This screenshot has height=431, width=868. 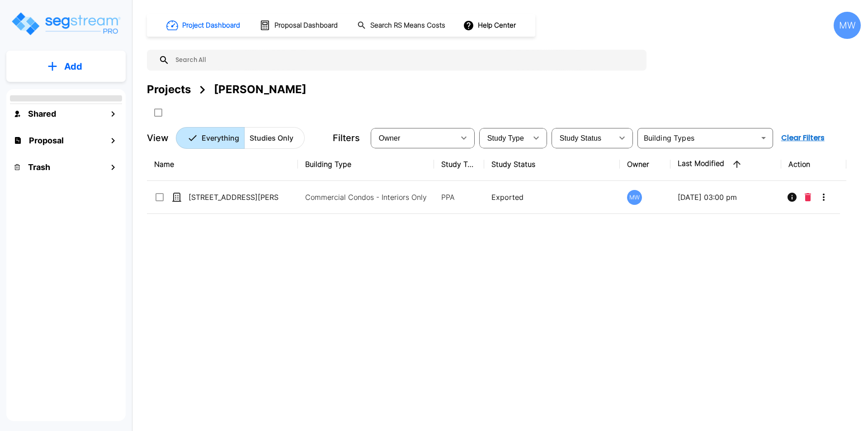 What do you see at coordinates (66, 66) in the screenshot?
I see `button: Add` at bounding box center [66, 66].